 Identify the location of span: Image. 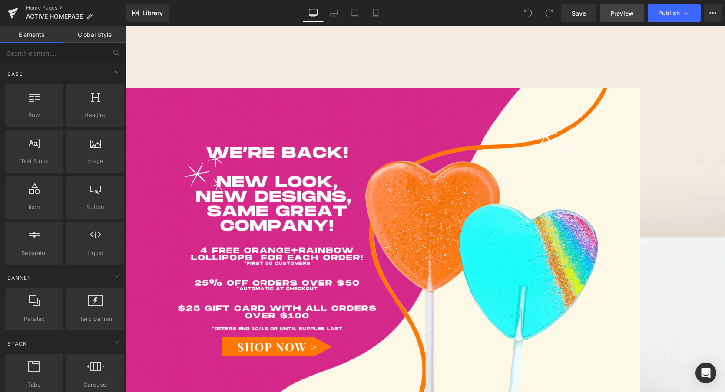
(95, 161).